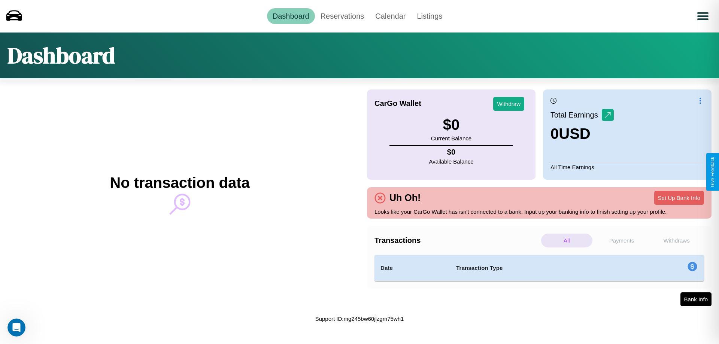 This screenshot has width=719, height=344. I want to click on h4: Uh Oh!, so click(405, 198).